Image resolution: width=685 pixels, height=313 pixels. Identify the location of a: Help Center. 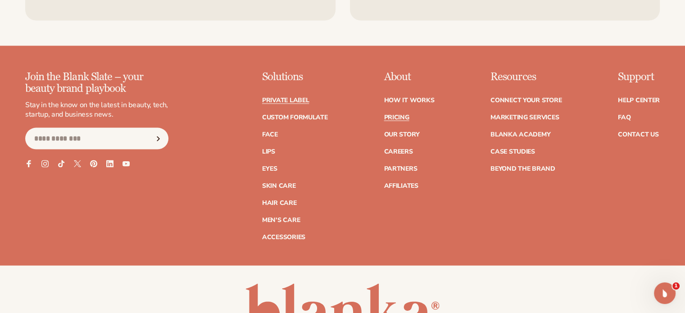
(638, 100).